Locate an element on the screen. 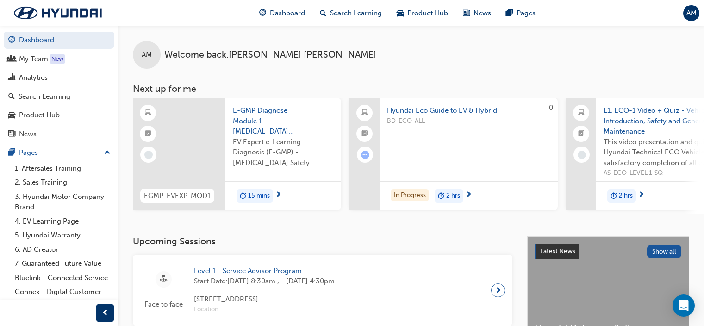 The image size is (704, 326). a: Product Hub is located at coordinates (59, 115).